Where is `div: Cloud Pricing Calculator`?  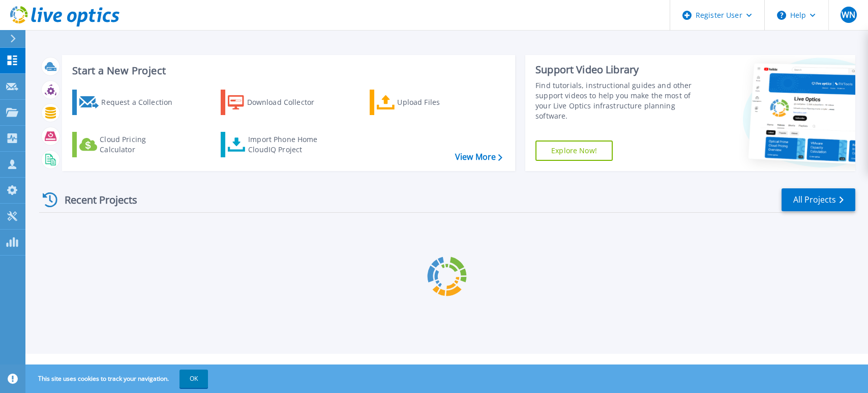 div: Cloud Pricing Calculator is located at coordinates (140, 145).